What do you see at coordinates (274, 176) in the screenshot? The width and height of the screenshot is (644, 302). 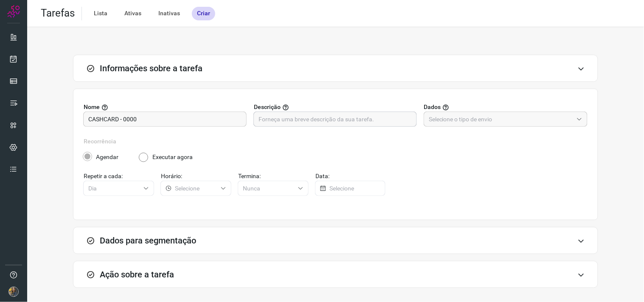 I see `label: Termina:` at bounding box center [274, 176].